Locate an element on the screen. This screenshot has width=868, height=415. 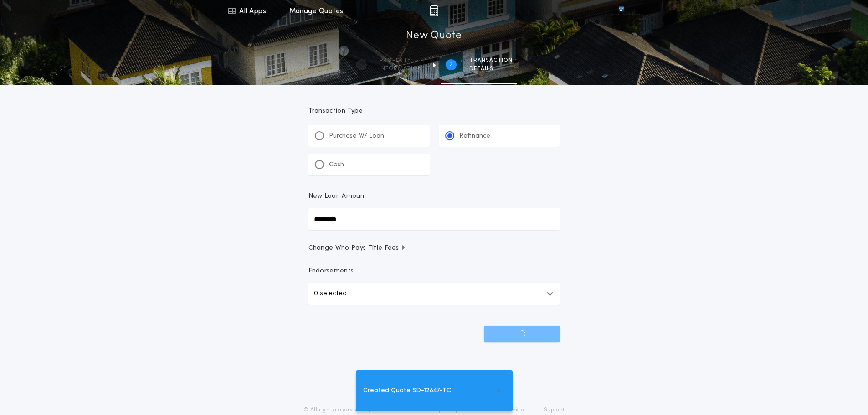
p: Refinance is located at coordinates (475, 136).